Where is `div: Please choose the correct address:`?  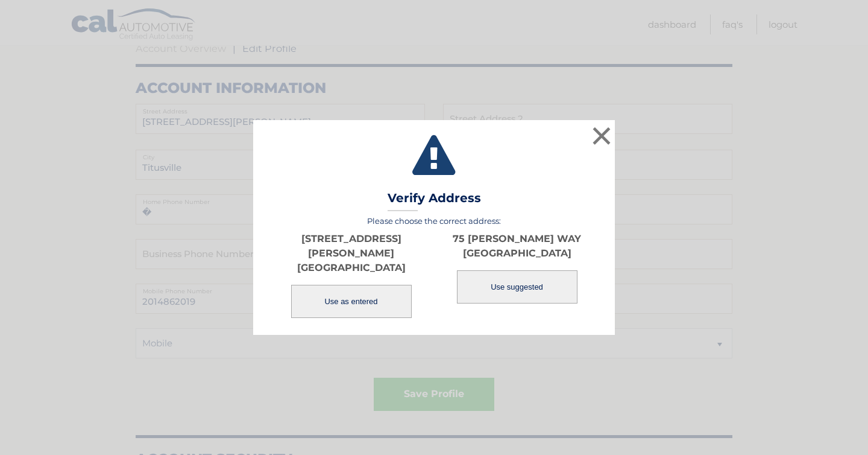
div: Please choose the correct address: is located at coordinates (434, 267).